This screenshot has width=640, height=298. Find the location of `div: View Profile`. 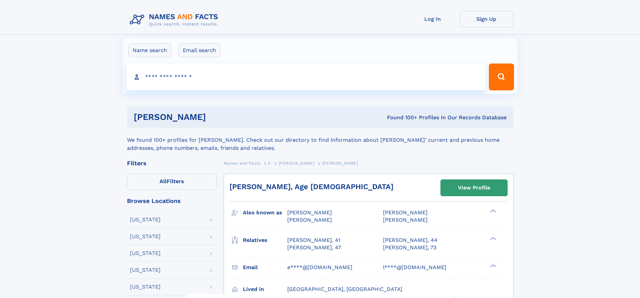

div: View Profile is located at coordinates (474, 188).